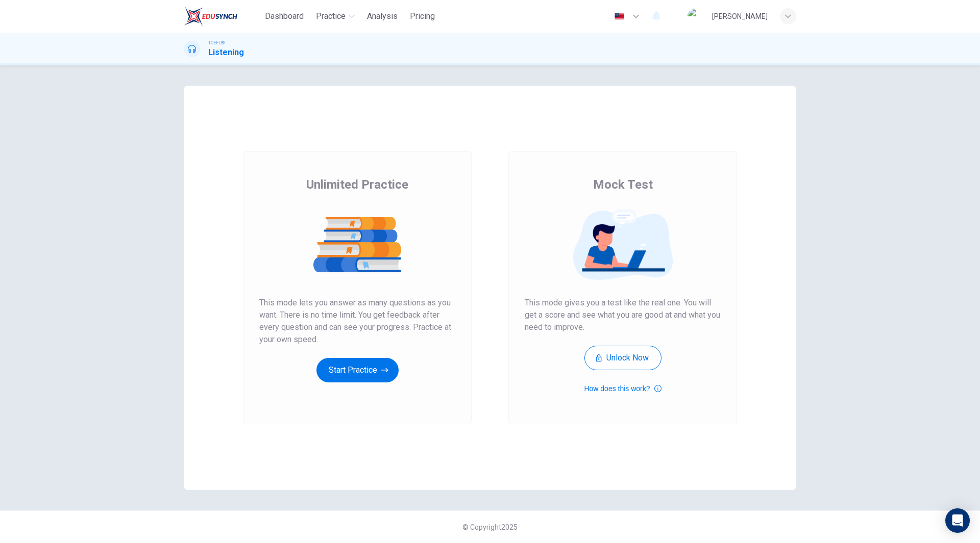  What do you see at coordinates (423, 17) in the screenshot?
I see `a: Pricing` at bounding box center [423, 17].